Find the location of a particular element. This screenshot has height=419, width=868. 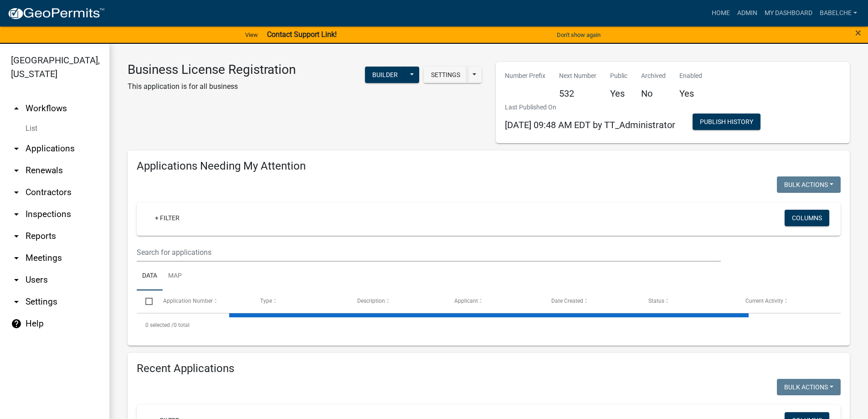

span: Type is located at coordinates (266, 301).